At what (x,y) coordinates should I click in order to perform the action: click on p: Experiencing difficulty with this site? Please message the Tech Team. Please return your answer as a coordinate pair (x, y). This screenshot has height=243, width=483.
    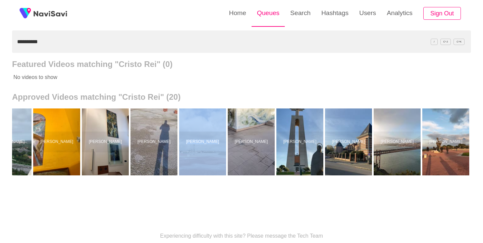
    Looking at the image, I should click on (241, 236).